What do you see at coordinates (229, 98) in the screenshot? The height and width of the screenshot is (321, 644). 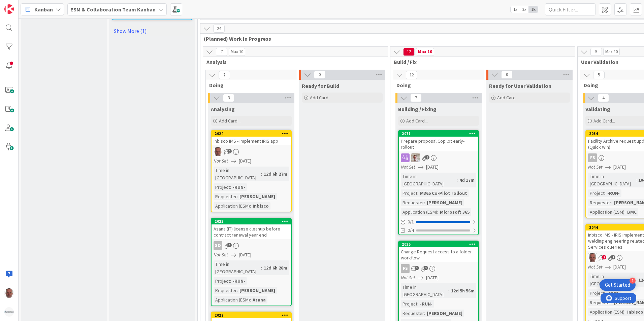 I see `span: 3` at bounding box center [229, 98].